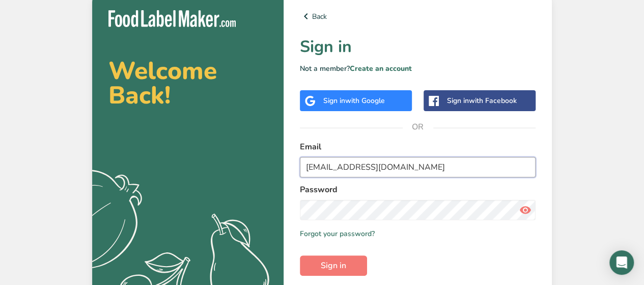 The width and height of the screenshot is (644, 285). What do you see at coordinates (417, 147) in the screenshot?
I see `label: Email` at bounding box center [417, 147].